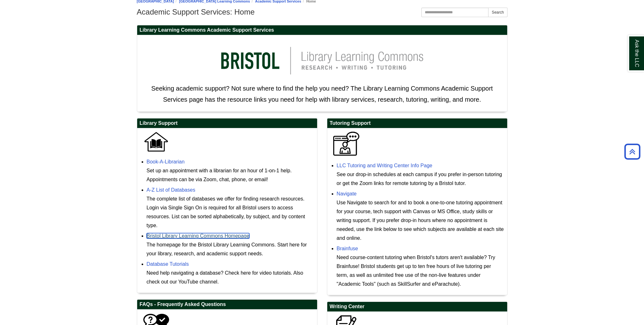 The width and height of the screenshot is (644, 325). I want to click on h2: Library Learning Commons Academic Support Services, so click(322, 30).